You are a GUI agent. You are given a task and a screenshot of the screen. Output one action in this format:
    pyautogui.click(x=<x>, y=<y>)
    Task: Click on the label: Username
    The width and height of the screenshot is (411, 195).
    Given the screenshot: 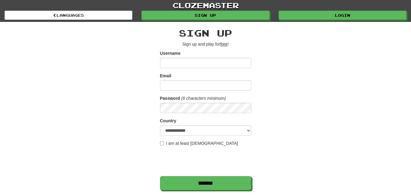 What is the action you would take?
    pyautogui.click(x=170, y=53)
    